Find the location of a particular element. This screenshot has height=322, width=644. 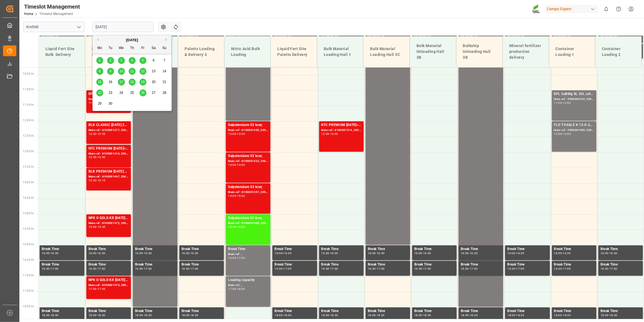

span: 13:00 Hr is located at coordinates (28, 151).